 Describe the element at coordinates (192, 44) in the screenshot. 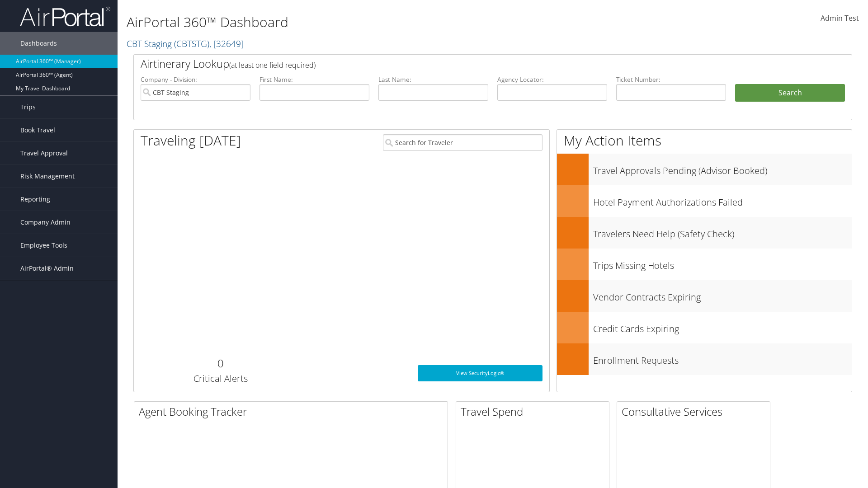

I see `span: ( CBTSTG )` at that location.